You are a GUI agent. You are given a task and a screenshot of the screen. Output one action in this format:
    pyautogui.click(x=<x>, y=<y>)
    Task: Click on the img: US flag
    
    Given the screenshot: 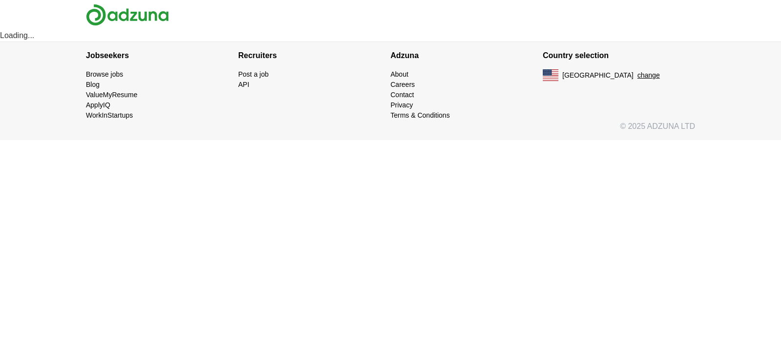 What is the action you would take?
    pyautogui.click(x=550, y=75)
    